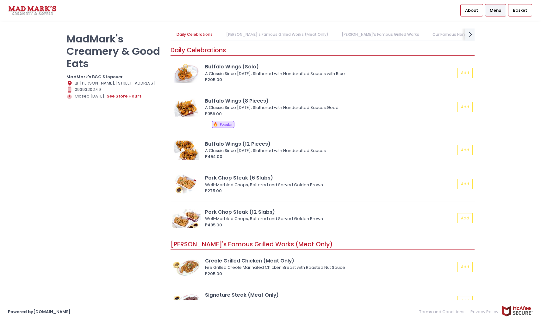 The image size is (541, 322). What do you see at coordinates (187, 107) in the screenshot?
I see `img: Buffalo Wings (8 Pieces)` at bounding box center [187, 107].